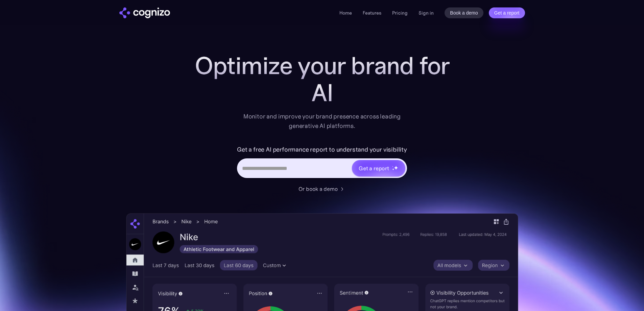  What do you see at coordinates (318, 189) in the screenshot?
I see `div: Or book a demo` at bounding box center [318, 189].